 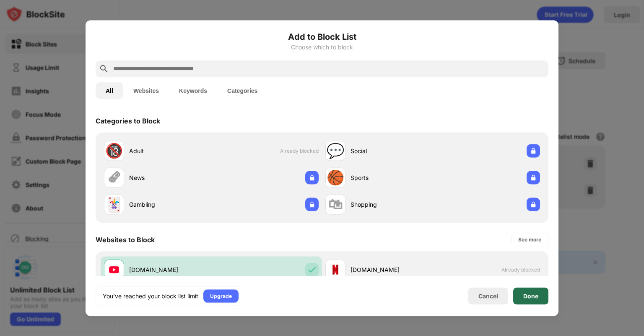 What do you see at coordinates (125, 239) in the screenshot?
I see `div: Websites to Block` at bounding box center [125, 239].